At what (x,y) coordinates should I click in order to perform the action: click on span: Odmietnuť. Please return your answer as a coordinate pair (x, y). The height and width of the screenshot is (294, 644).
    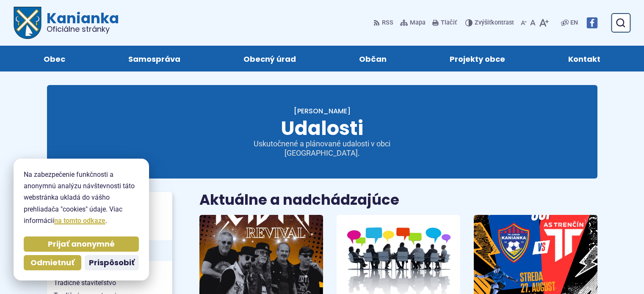
    Looking at the image, I should click on (53, 263).